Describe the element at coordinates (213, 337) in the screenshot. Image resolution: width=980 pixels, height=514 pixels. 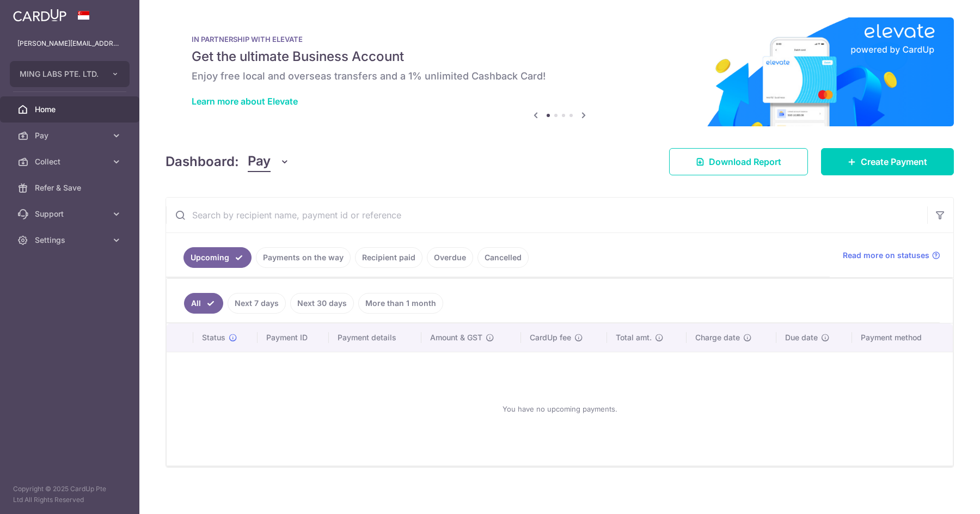
I see `span: Status` at that location.